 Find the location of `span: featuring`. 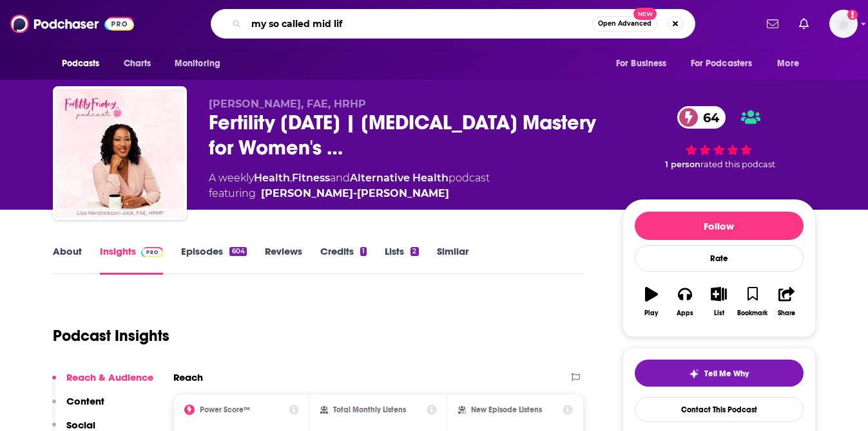

span: featuring is located at coordinates (349, 194).